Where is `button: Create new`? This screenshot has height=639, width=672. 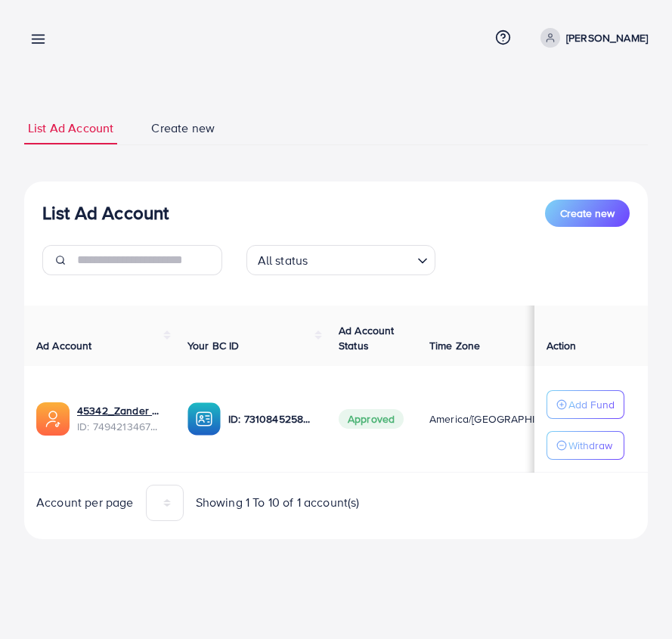 button: Create new is located at coordinates (588, 213).